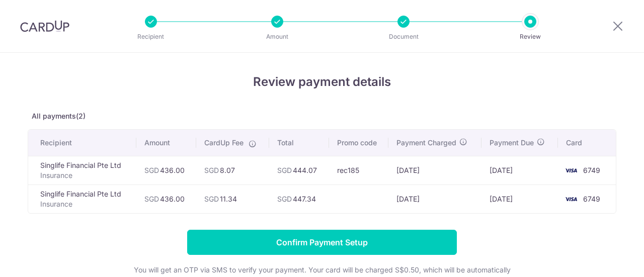  Describe the element at coordinates (151, 37) in the screenshot. I see `p: Recipient` at that location.